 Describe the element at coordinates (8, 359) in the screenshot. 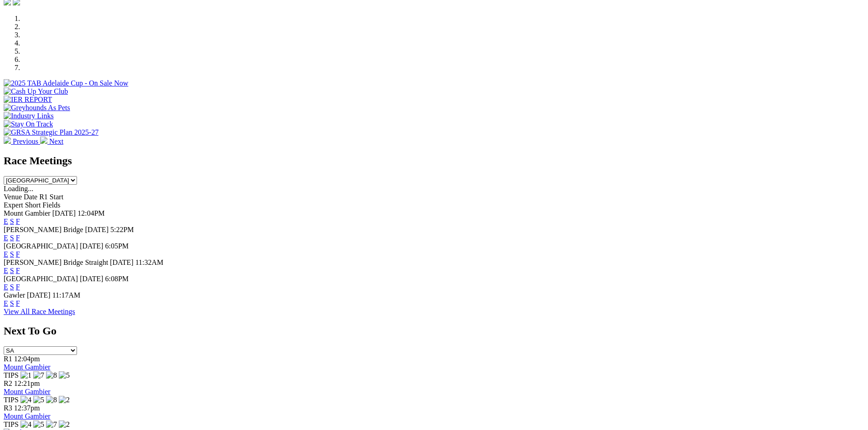

I see `span: R1` at that location.